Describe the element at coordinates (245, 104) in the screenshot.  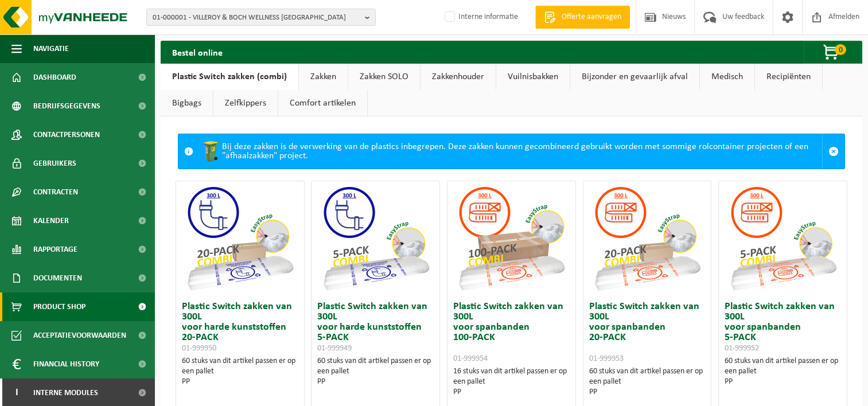
I see `a: Zelfkippers` at that location.